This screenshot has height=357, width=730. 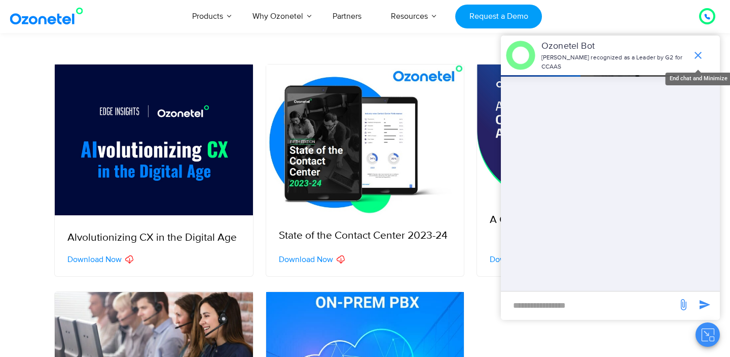 I want to click on a: Request a Demo, so click(x=499, y=16).